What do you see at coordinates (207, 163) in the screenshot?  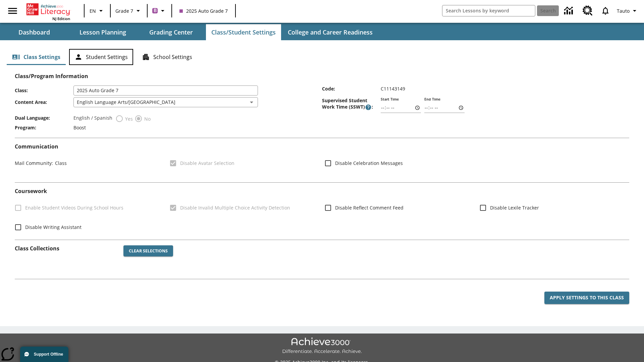 I see `span: Disable Avatar Selection` at bounding box center [207, 163].